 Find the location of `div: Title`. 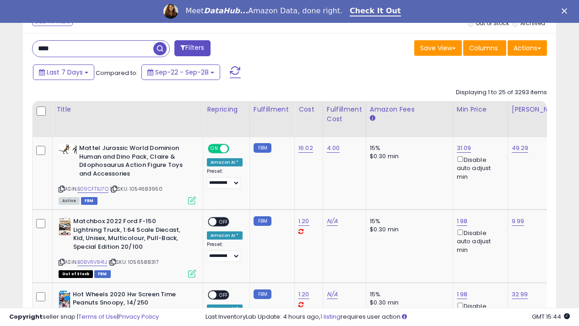

div: Title is located at coordinates (128, 109).